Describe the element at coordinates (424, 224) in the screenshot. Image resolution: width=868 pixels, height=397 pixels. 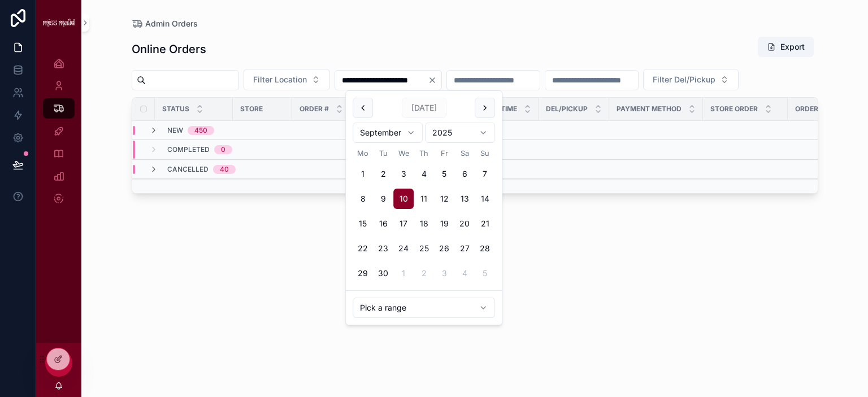
I see `button: Thursday, 18 September 2025` at that location.